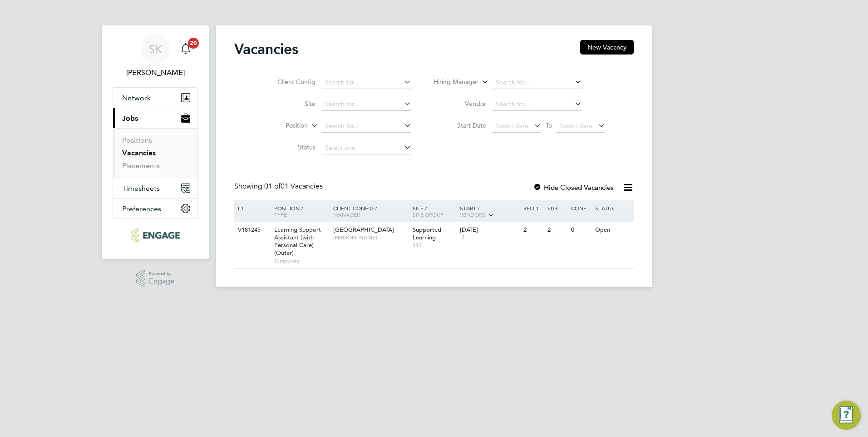  Describe the element at coordinates (366, 148) in the screenshot. I see `input: Select one` at that location.